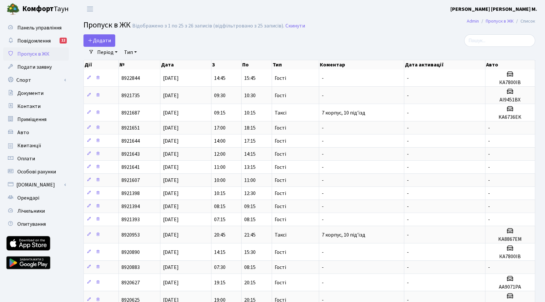 Image resolution: width=545 pixels, height=302 pixels. I want to click on th: Тип, so click(296, 65).